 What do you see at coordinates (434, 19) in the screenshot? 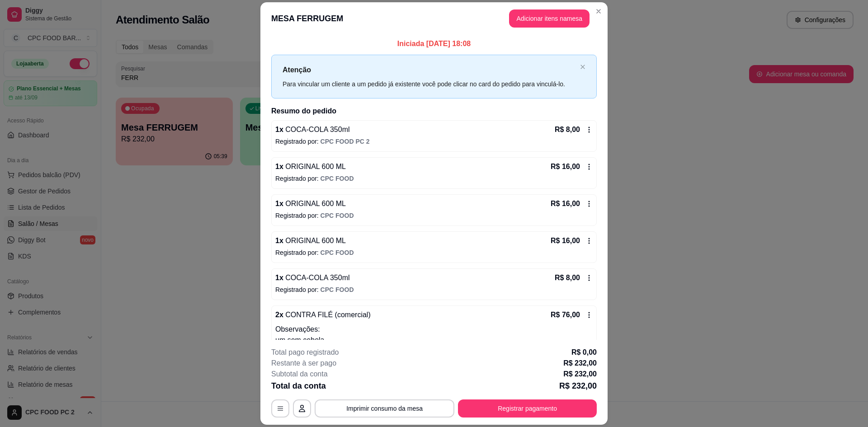
I see `header: MESA FERRUGEM` at bounding box center [434, 19].